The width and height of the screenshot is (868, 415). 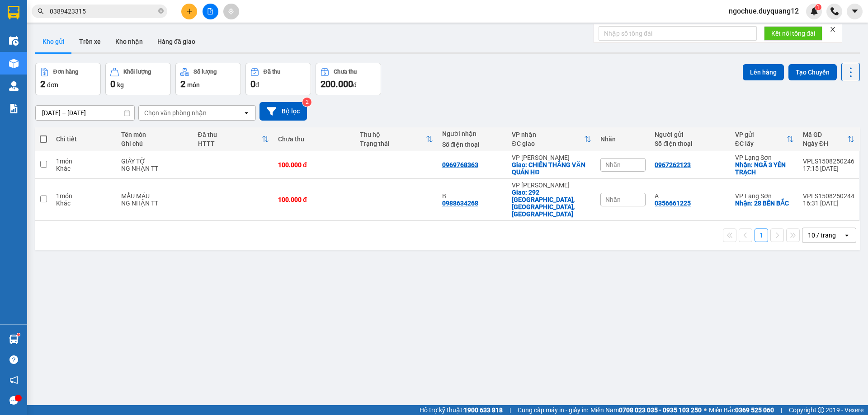 What do you see at coordinates (812, 72) in the screenshot?
I see `button: Tạo Chuyến` at bounding box center [812, 72].